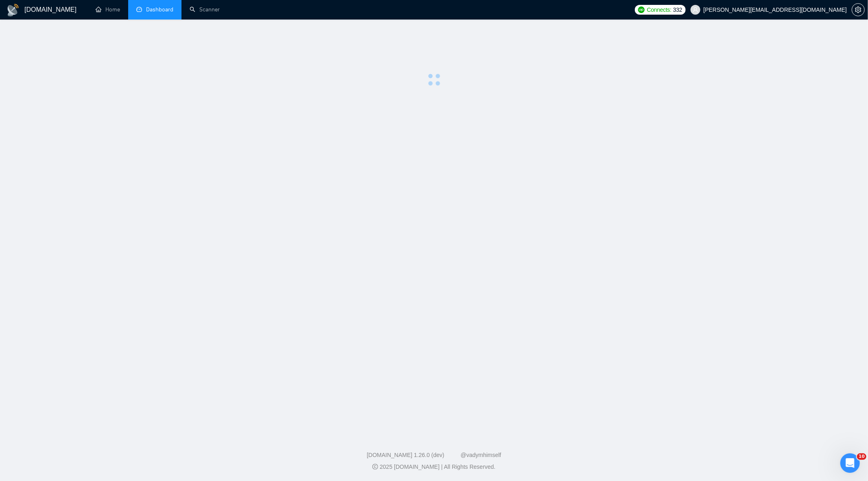 This screenshot has height=481, width=868. Describe the element at coordinates (159, 9) in the screenshot. I see `span: Dashboard` at that location.